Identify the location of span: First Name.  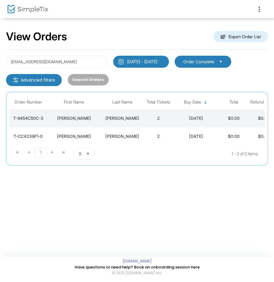
(74, 102).